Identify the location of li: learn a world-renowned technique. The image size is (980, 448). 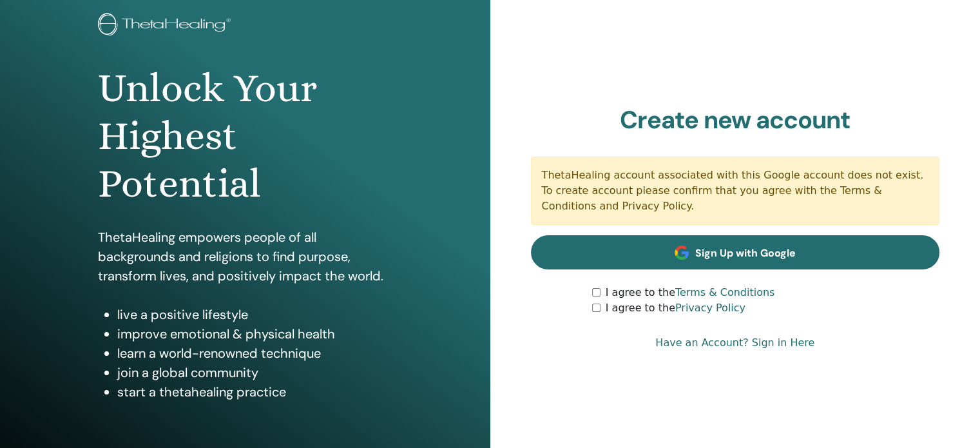
(255, 353).